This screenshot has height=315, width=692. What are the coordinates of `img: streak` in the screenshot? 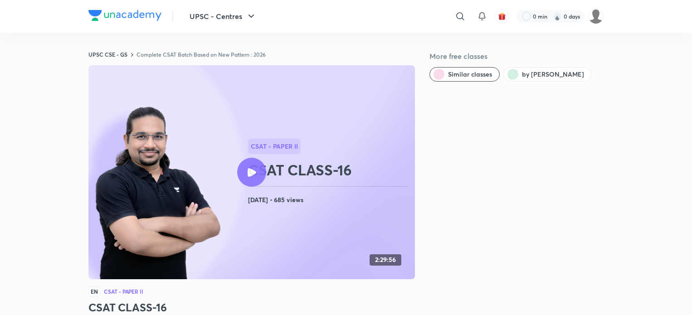 It's located at (558, 16).